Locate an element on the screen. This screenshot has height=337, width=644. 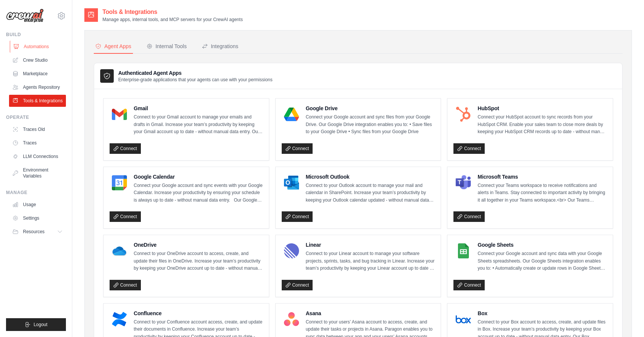
h4: Gmail is located at coordinates (198, 108).